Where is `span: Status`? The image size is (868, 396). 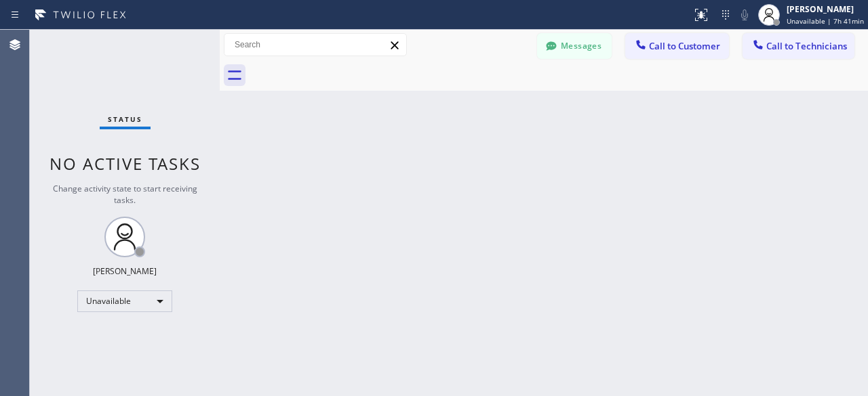
span: Status is located at coordinates (125, 119).